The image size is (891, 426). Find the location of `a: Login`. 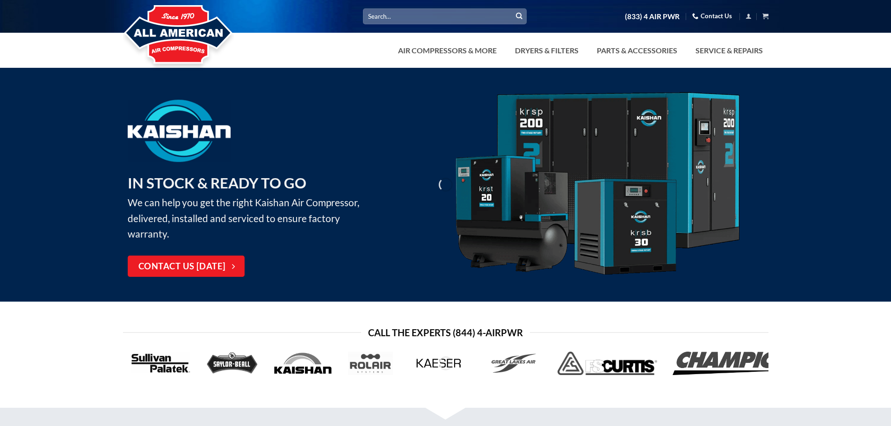

a: Login is located at coordinates (749, 16).